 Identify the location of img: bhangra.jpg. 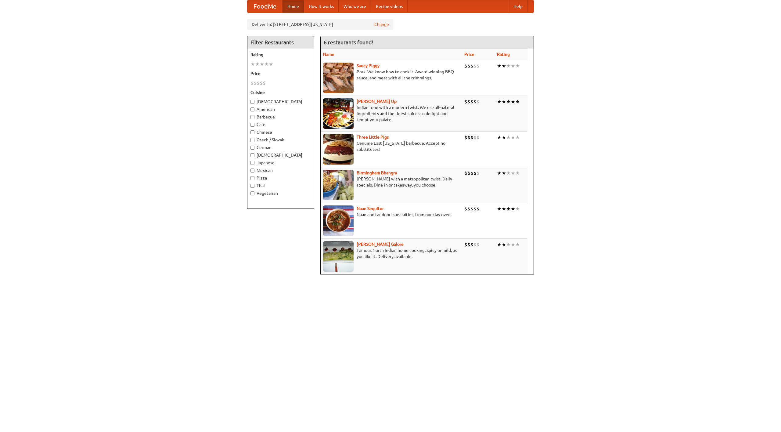
(338, 185).